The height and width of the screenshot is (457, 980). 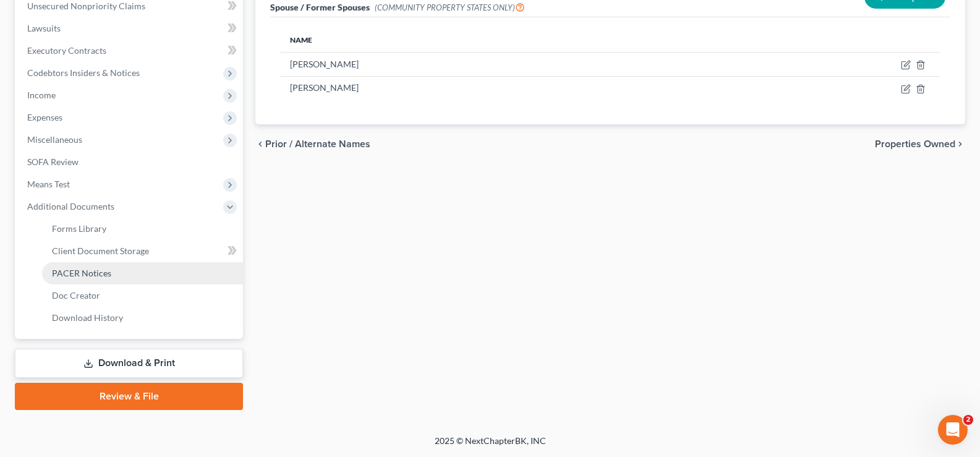 What do you see at coordinates (86, 5) in the screenshot?
I see `span: Unsecured Nonpriority Claims` at bounding box center [86, 5].